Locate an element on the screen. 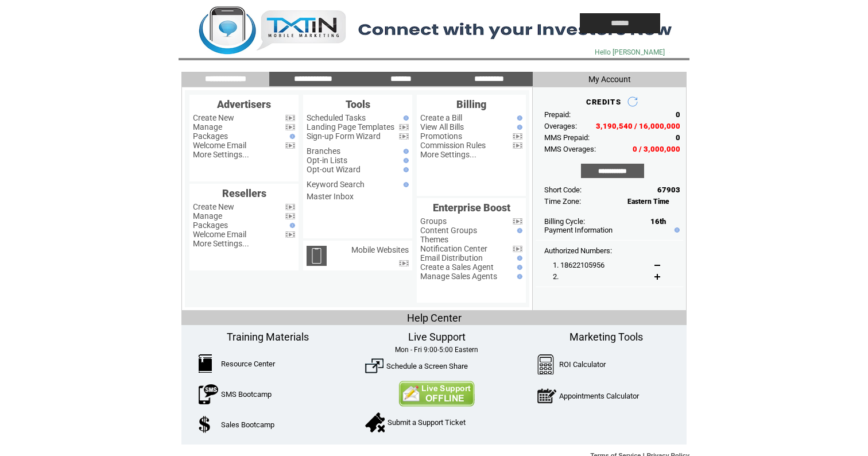  img: Contact Us is located at coordinates (436, 393).